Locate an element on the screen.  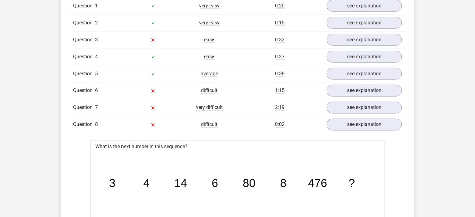
span: 2 is located at coordinates (96, 23).